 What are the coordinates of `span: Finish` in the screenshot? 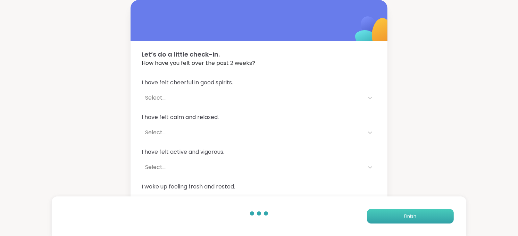 It's located at (410, 216).